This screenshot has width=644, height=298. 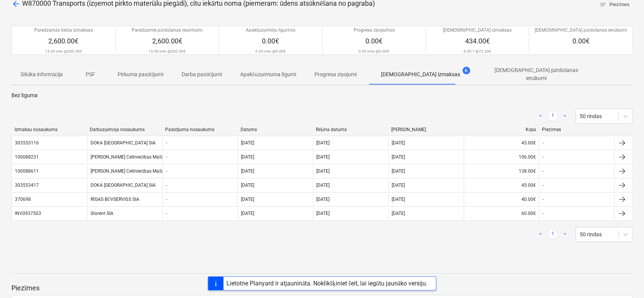 What do you see at coordinates (477, 51) in the screenshot?
I see `p: 6.00 1 @ 72.33€` at bounding box center [477, 51].